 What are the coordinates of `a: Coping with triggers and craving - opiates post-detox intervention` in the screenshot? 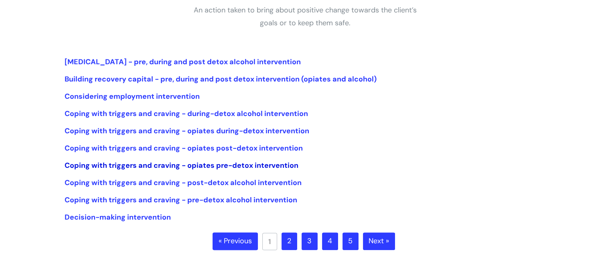 It's located at (184, 148).